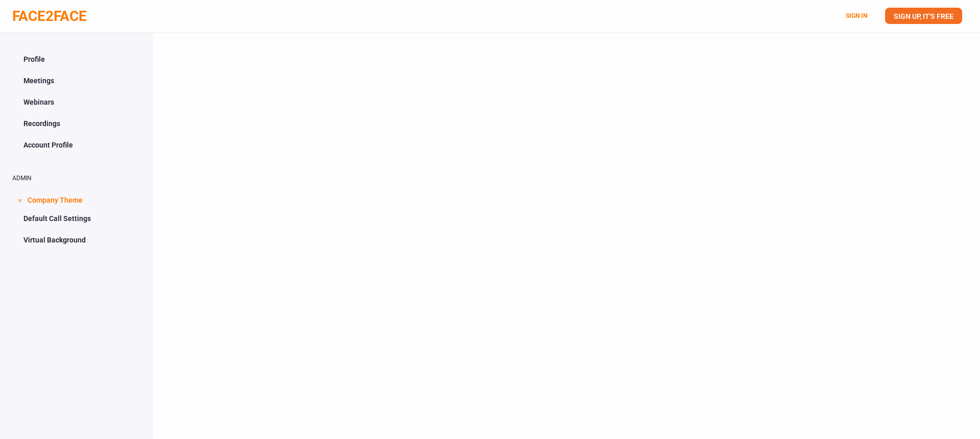  I want to click on a: Meetings, so click(77, 81).